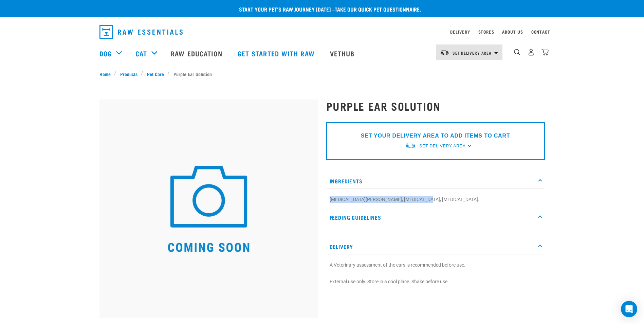 This screenshot has height=324, width=644. What do you see at coordinates (435, 181) in the screenshot?
I see `p: Ingredients` at bounding box center [435, 181].